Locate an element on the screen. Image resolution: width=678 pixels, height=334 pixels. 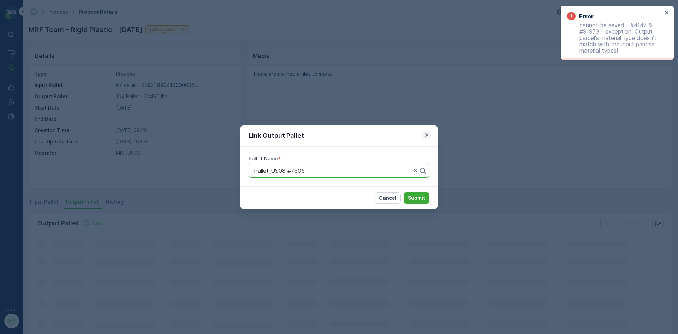
label: Pallet Name is located at coordinates (263, 158).